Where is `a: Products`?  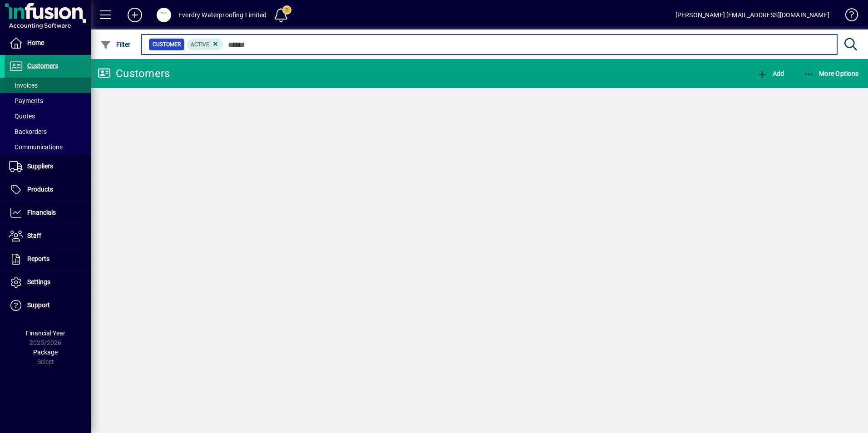 a: Products is located at coordinates (48, 189).